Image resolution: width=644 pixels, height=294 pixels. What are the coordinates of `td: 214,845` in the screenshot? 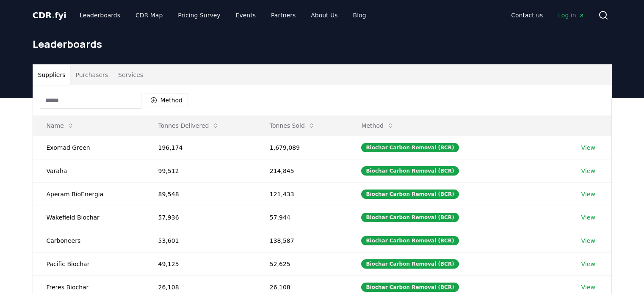 It's located at (302, 171).